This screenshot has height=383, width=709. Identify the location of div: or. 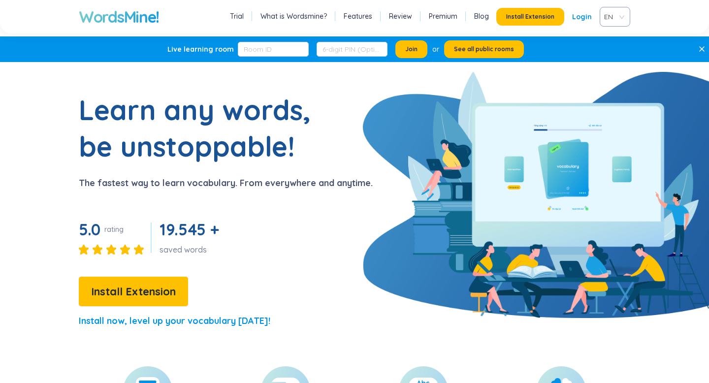
(436, 49).